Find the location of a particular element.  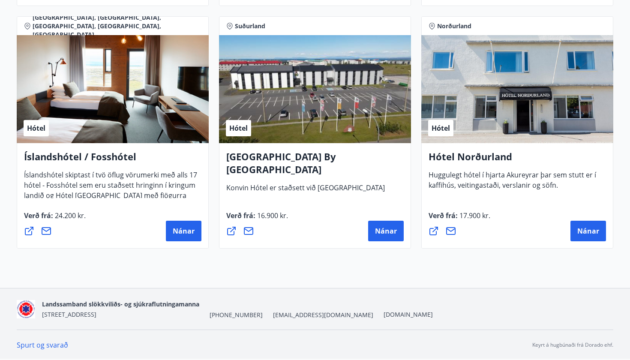

h4: Hótel Norðurland is located at coordinates (518, 160).